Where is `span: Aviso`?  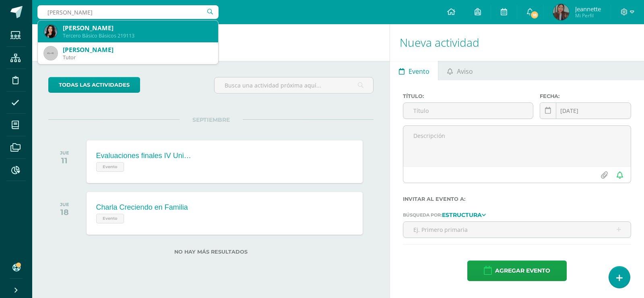 span: Aviso is located at coordinates (465, 71).